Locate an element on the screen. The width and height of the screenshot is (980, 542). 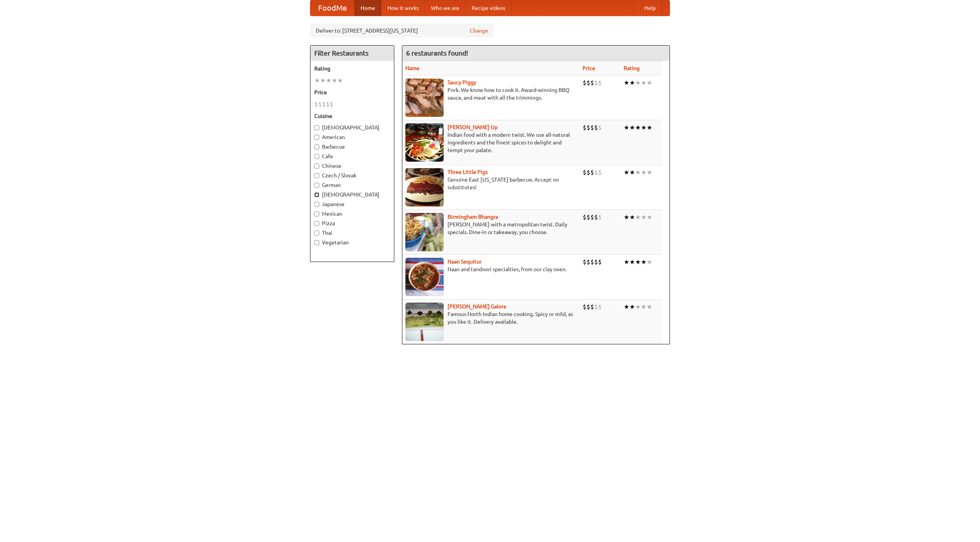
input: Cafe is located at coordinates (316, 157).